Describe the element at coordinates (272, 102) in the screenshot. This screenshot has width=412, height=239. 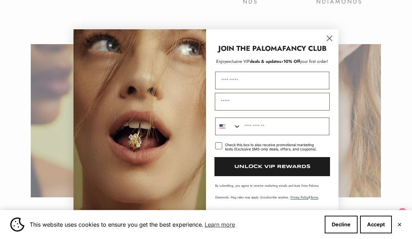
I see `input: Email` at that location.